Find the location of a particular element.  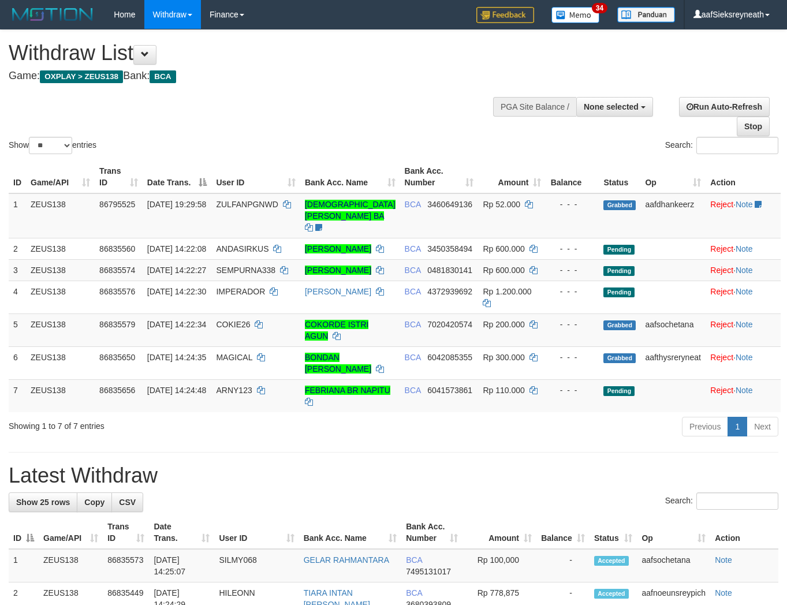

span: Copy 4372939692 to clipboard is located at coordinates (450, 292).